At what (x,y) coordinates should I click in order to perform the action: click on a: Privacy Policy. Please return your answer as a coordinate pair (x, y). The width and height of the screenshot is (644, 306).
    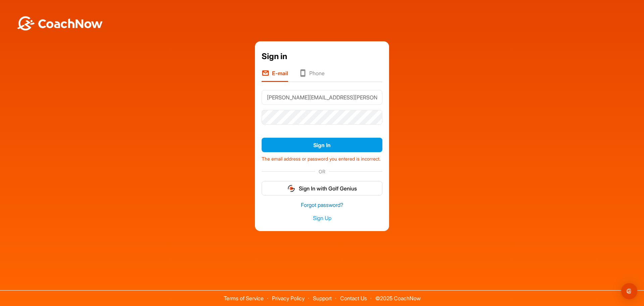
    Looking at the image, I should click on (288, 298).